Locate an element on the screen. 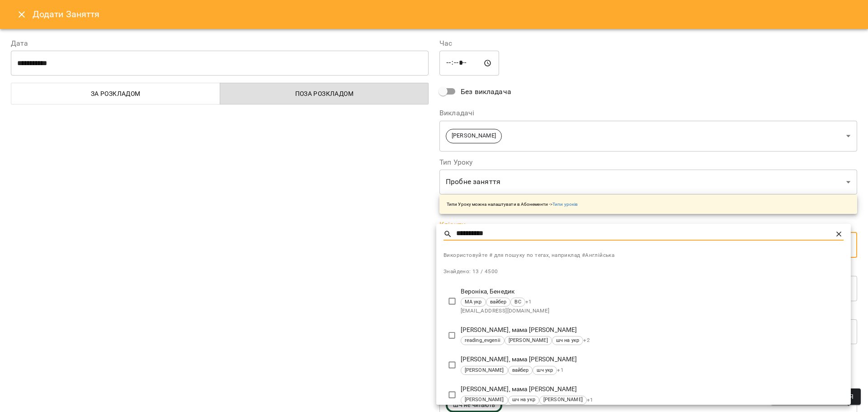 This screenshot has width=868, height=412. span: + 2 is located at coordinates (586, 340).